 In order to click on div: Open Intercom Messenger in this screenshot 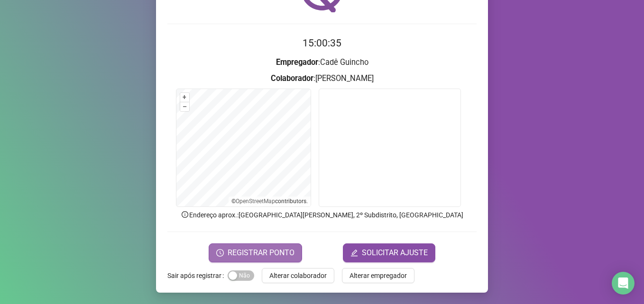, I will do `click(623, 283)`.